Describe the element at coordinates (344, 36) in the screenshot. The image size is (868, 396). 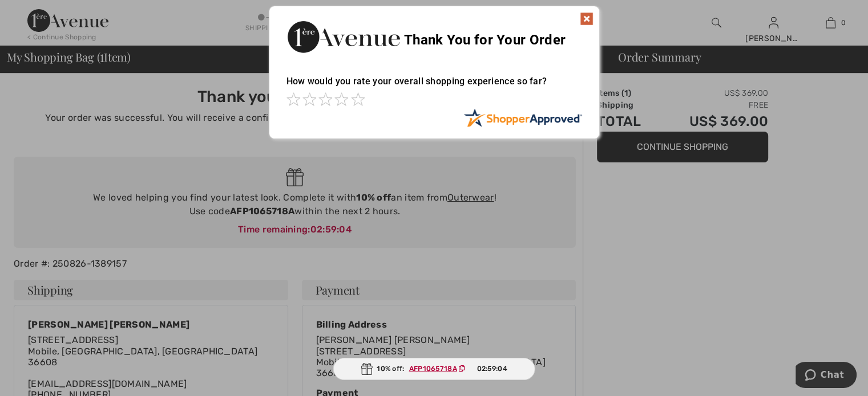
I see `img: Thank You for Your Order` at that location.